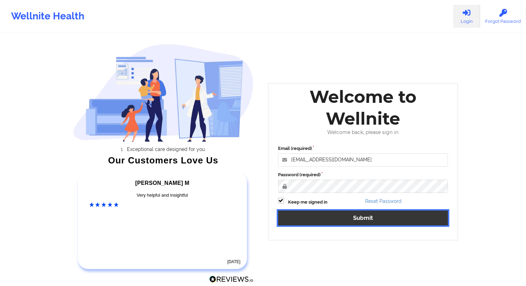  What do you see at coordinates (363, 107) in the screenshot?
I see `div: Welcome to Wellnite` at bounding box center [363, 107].